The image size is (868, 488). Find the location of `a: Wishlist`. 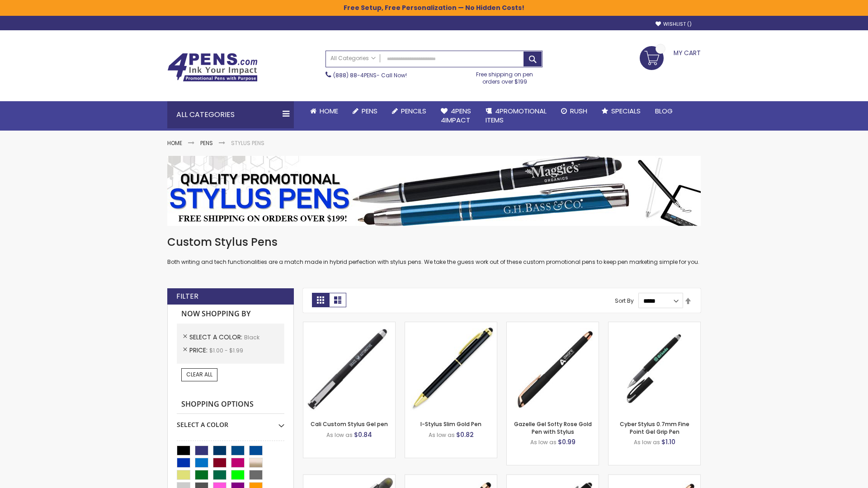

a: Wishlist is located at coordinates (673, 24).